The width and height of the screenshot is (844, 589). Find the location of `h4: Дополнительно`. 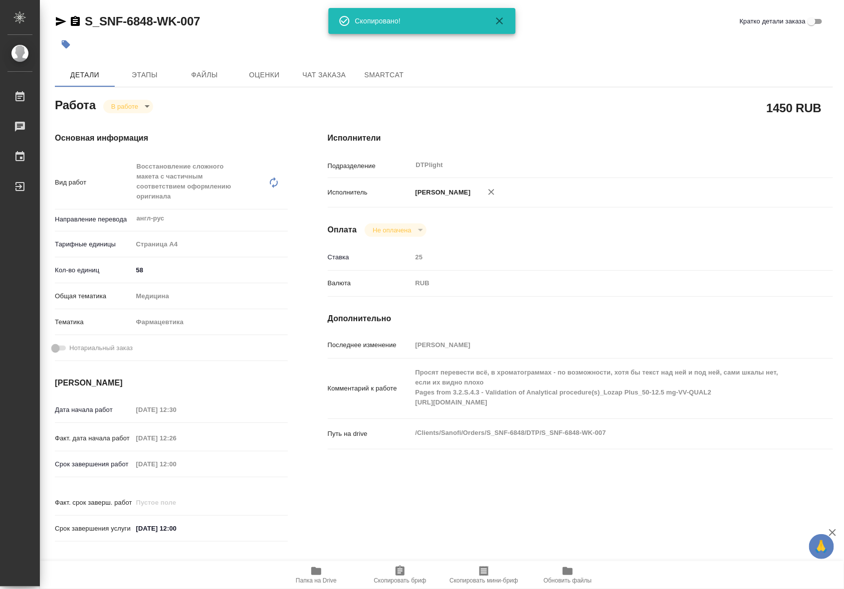

h4: Дополнительно is located at coordinates (580, 319).